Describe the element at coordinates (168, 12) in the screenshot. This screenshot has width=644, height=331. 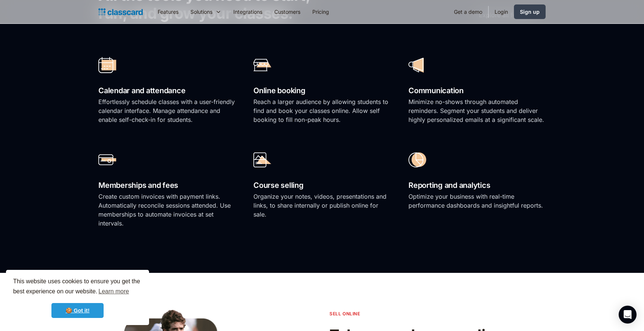
I see `a: Features` at that location.